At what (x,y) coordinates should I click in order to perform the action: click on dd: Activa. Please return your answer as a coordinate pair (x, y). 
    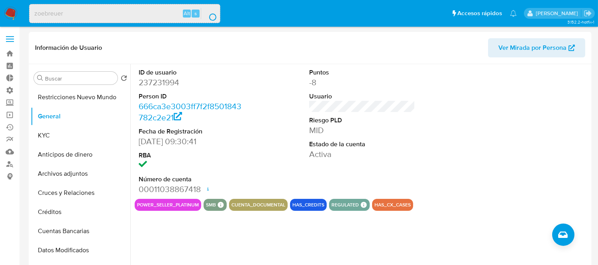
    Looking at the image, I should click on (362, 154).